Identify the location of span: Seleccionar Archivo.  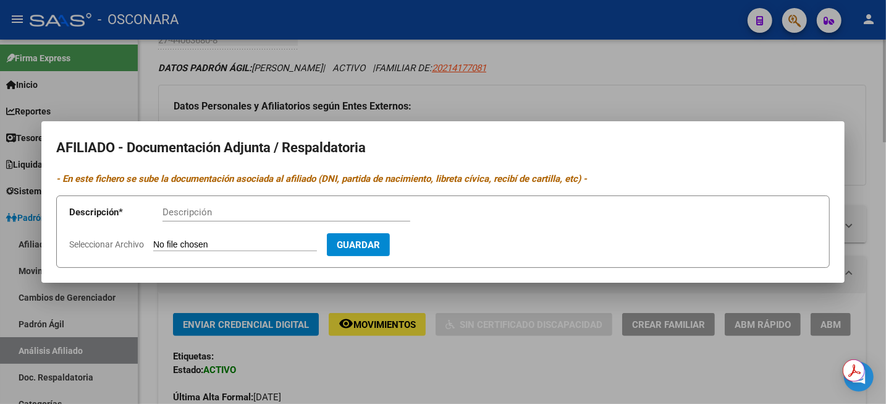
(106, 244).